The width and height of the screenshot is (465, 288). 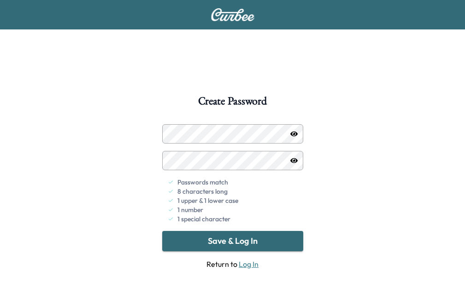 I want to click on span: 1 number, so click(x=190, y=210).